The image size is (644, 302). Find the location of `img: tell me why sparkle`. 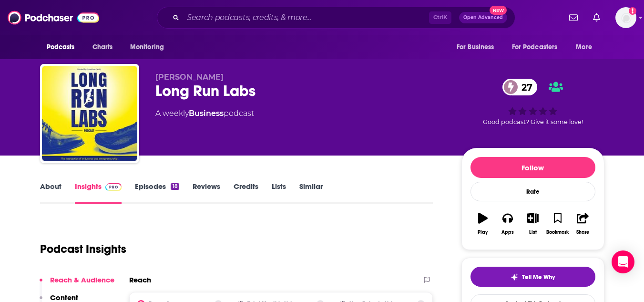

img: tell me why sparkle is located at coordinates (514, 277).